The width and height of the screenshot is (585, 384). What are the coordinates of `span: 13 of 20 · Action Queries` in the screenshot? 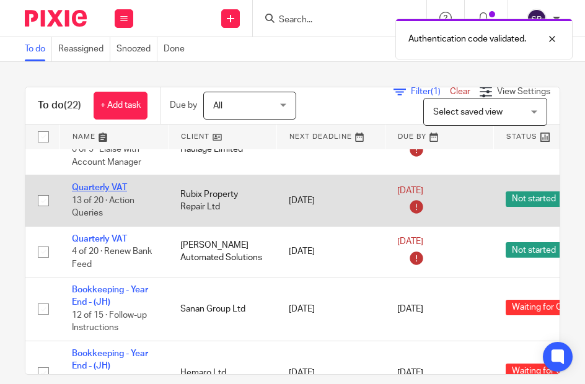 It's located at (103, 207).